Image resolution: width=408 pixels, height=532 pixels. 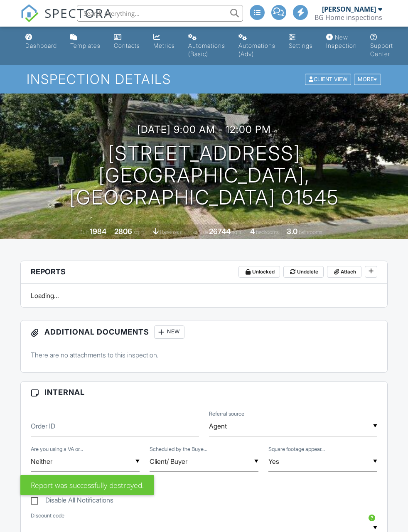 What do you see at coordinates (139, 232) in the screenshot?
I see `span: sq. ft.` at bounding box center [139, 232].